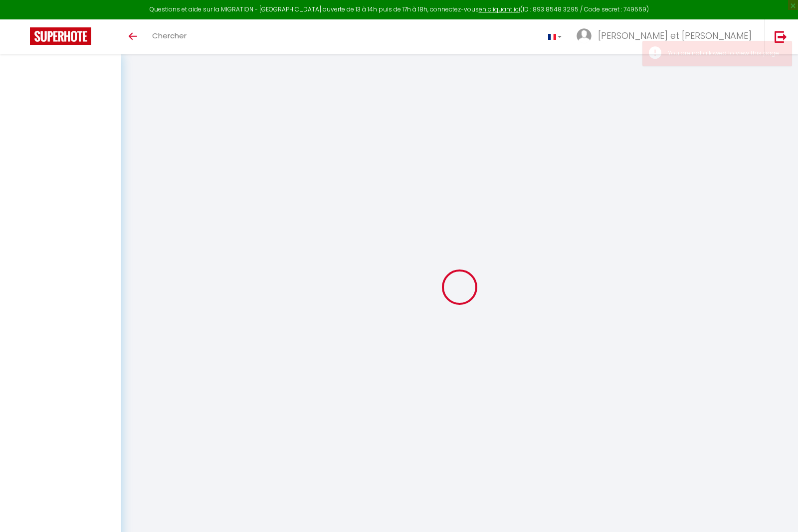  I want to click on a: Chercher, so click(169, 37).